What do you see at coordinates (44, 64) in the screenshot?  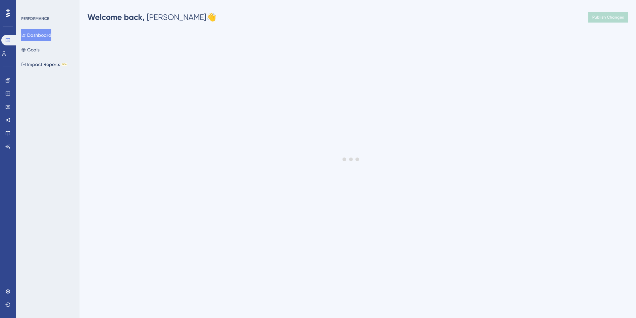 I see `button: Impact ReportsBETA` at bounding box center [44, 64].